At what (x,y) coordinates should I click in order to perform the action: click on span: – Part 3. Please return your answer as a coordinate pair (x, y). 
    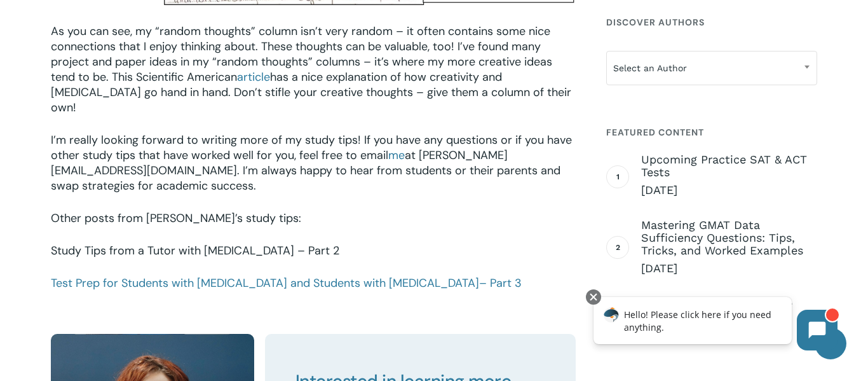
    Looking at the image, I should click on (501, 282).